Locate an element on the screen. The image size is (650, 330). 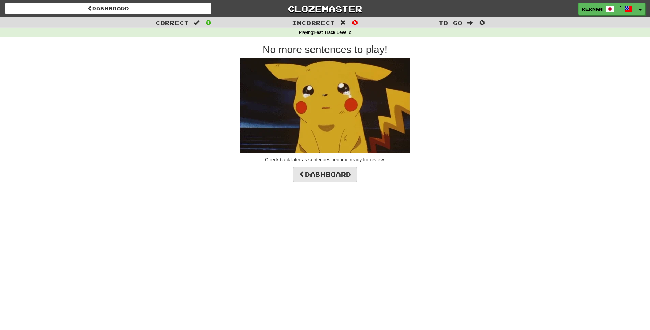
p: Check back later as sentences become ready for review. is located at coordinates (325, 160).